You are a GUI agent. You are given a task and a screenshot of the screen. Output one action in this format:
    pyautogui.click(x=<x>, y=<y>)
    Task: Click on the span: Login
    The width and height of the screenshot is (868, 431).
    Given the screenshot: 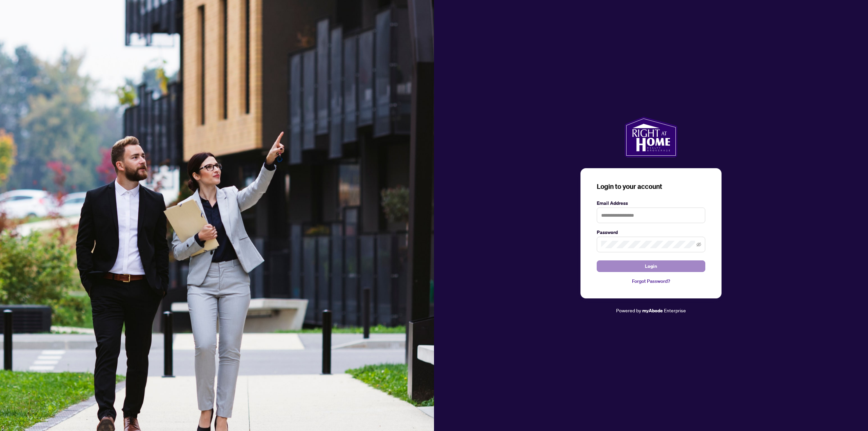 What is the action you would take?
    pyautogui.click(x=651, y=266)
    